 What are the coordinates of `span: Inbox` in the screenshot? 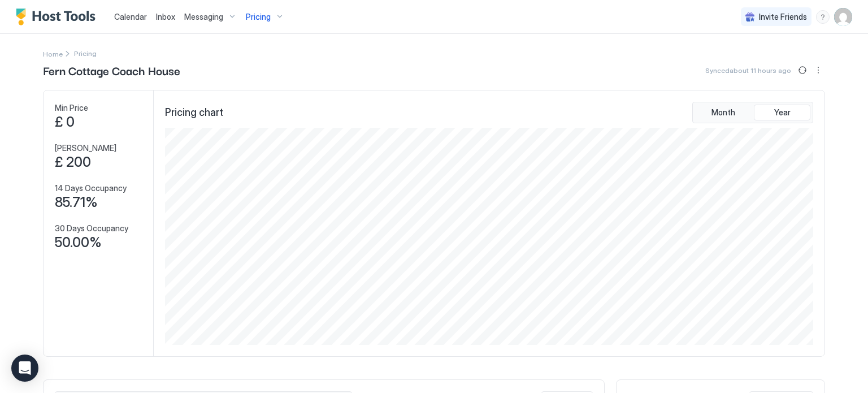 It's located at (166, 16).